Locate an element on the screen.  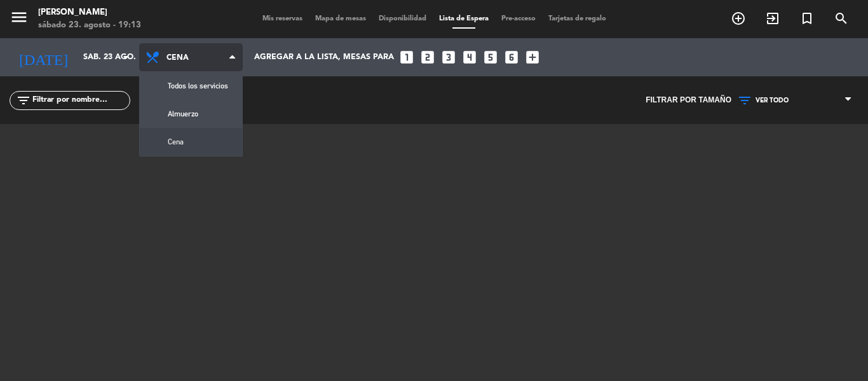
span: Disponibilidad is located at coordinates (402, 18).